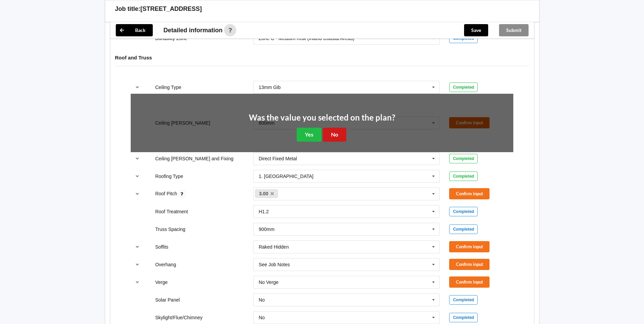 Image resolution: width=644 pixels, height=324 pixels. Describe the element at coordinates (309, 134) in the screenshot. I see `button: Yes` at that location.